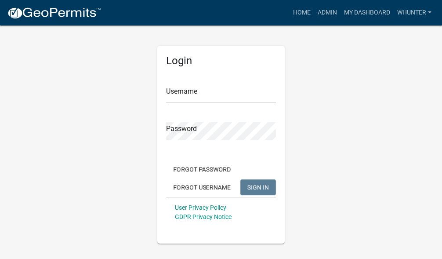 The width and height of the screenshot is (442, 259). Describe the element at coordinates (202, 187) in the screenshot. I see `button: Forgot Username` at that location.